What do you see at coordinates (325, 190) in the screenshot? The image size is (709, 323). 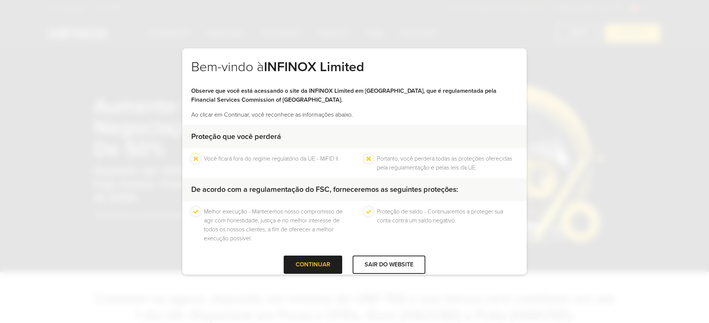 I see `strong: De acordo com a regulamentação do FSC, forneceremos as seguintes proteções:` at bounding box center [325, 190].